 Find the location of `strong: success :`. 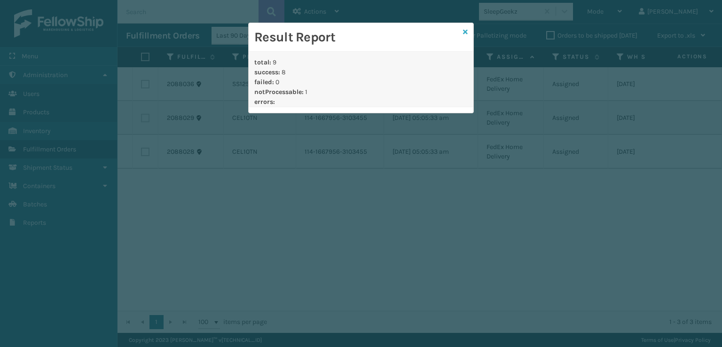

strong: success : is located at coordinates (267, 72).